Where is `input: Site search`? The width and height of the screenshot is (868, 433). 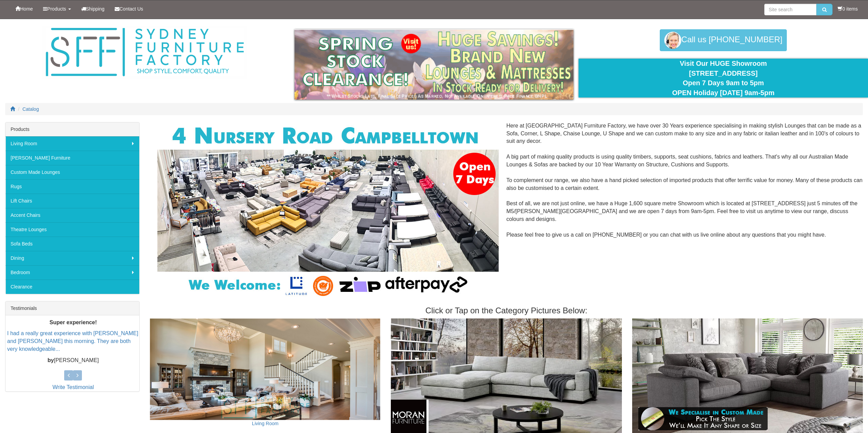
input: Site search is located at coordinates (790, 10).